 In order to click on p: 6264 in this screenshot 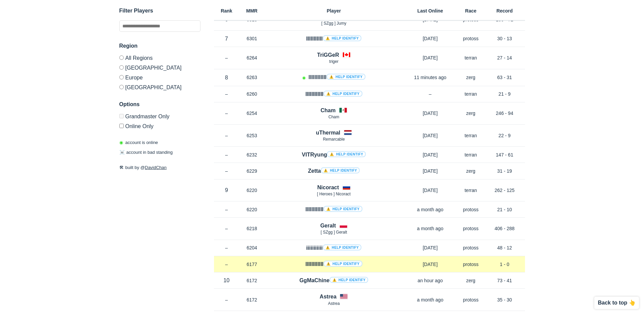, I will do `click(252, 58)`.